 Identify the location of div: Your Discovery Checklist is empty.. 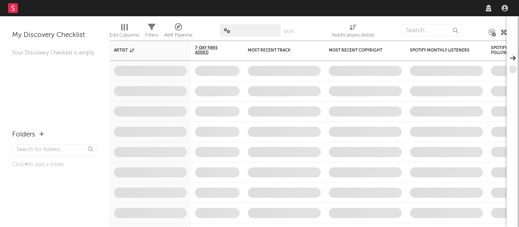
(55, 53).